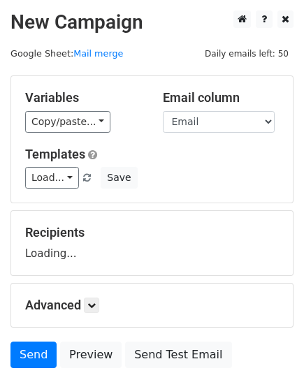 The image size is (304, 380). Describe the element at coordinates (152, 305) in the screenshot. I see `h5: Advanced` at that location.